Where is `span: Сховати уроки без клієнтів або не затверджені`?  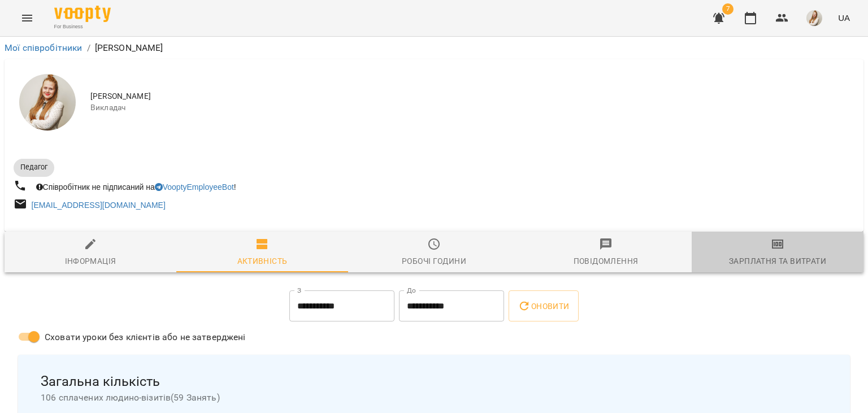
span: Сховати уроки без клієнтів або не затверджені is located at coordinates (146, 337).